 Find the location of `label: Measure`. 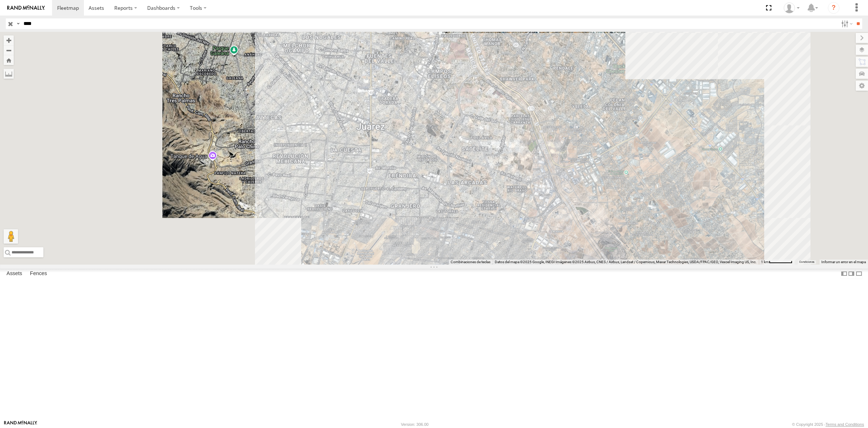

label: Measure is located at coordinates (9, 74).